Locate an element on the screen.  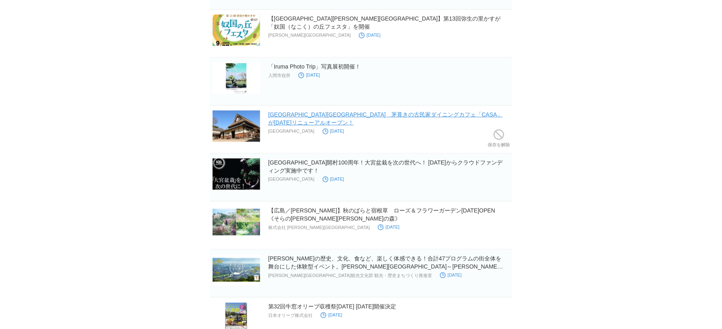
img: 【広島／世羅】秋のばらと宿根草 ローズ＆フラワーガーデン9月13日OPEN 《そらの花畑 世羅高原花の森》 is located at coordinates (236, 222).